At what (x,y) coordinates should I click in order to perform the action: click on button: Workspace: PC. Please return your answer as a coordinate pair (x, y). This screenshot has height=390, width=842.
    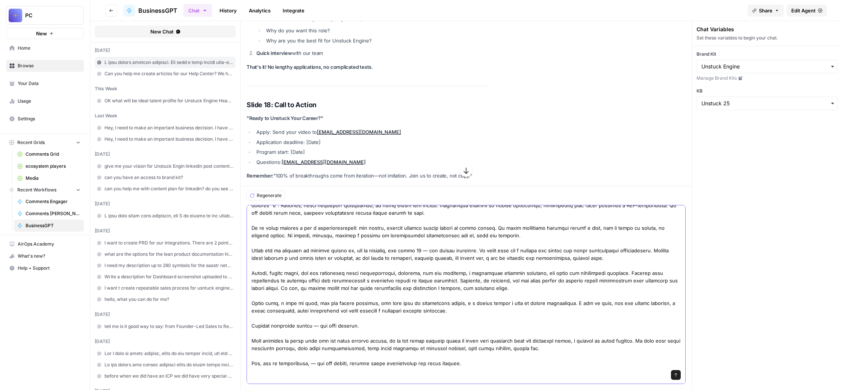
    Looking at the image, I should click on (45, 15).